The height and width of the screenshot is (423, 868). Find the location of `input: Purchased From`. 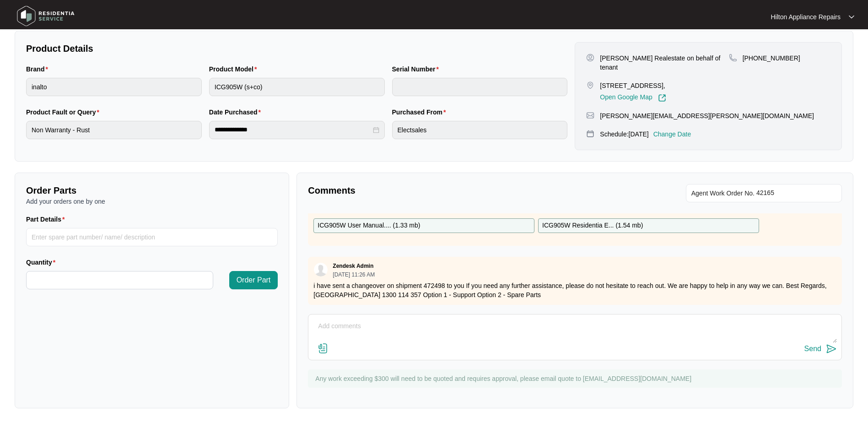

input: Purchased From is located at coordinates (480, 130).